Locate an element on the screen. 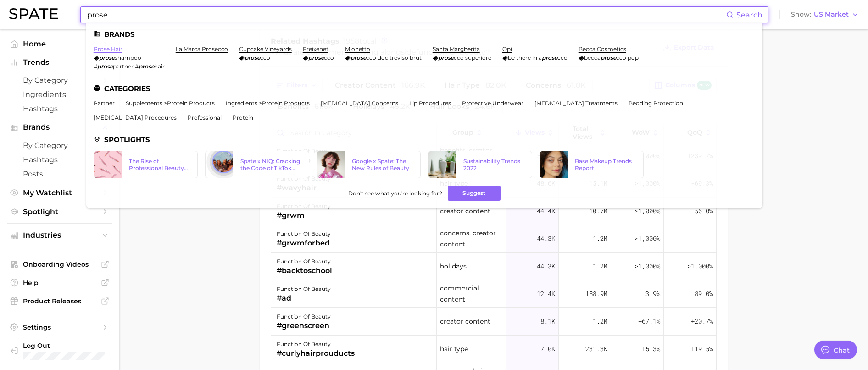 The image size is (868, 370). button: ShowUS Market is located at coordinates (825, 15).